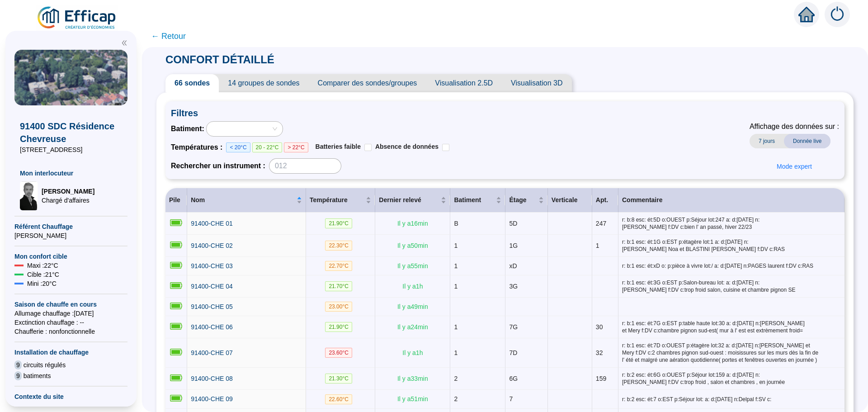  I want to click on span: 32, so click(599, 353).